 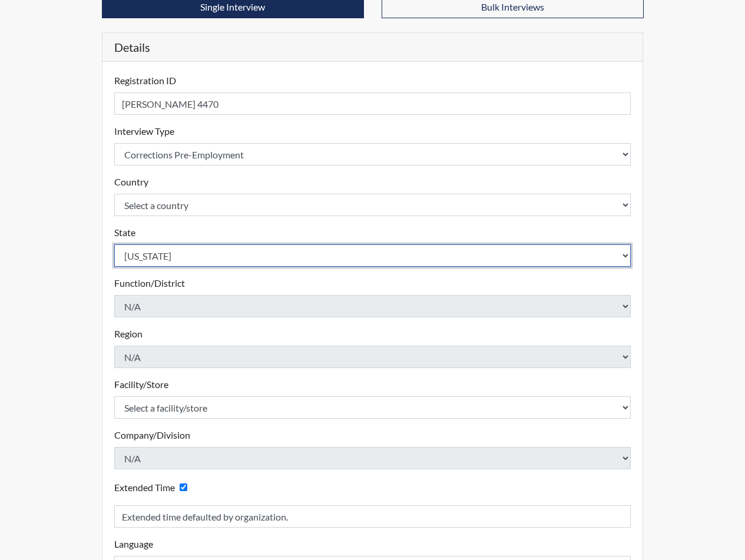 What do you see at coordinates (125, 233) in the screenshot?
I see `label: State` at bounding box center [125, 233].